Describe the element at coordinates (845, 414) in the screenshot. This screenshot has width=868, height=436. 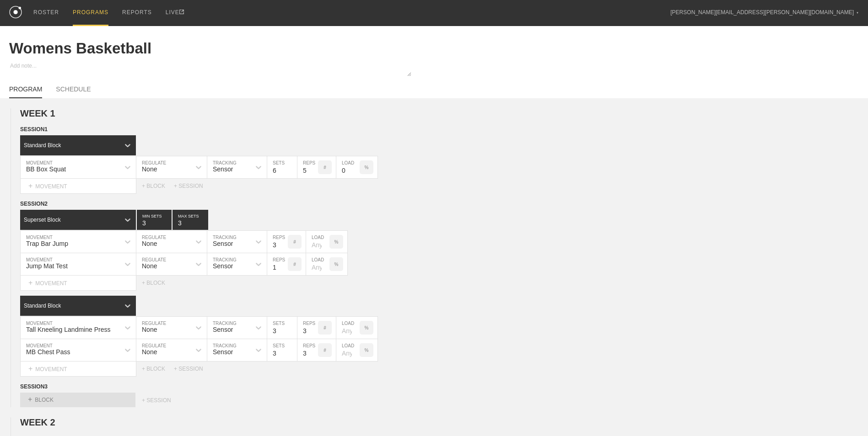
I see `div: Chat Widget` at that location.